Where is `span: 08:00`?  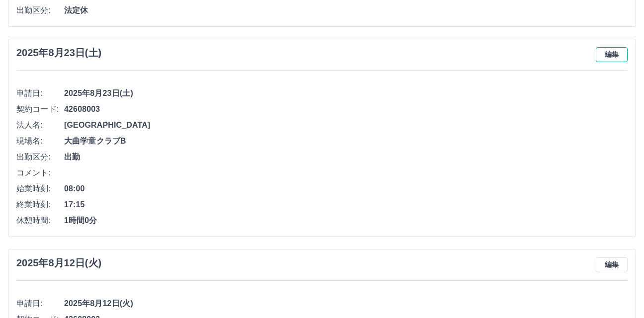
span: 08:00 is located at coordinates (346, 189).